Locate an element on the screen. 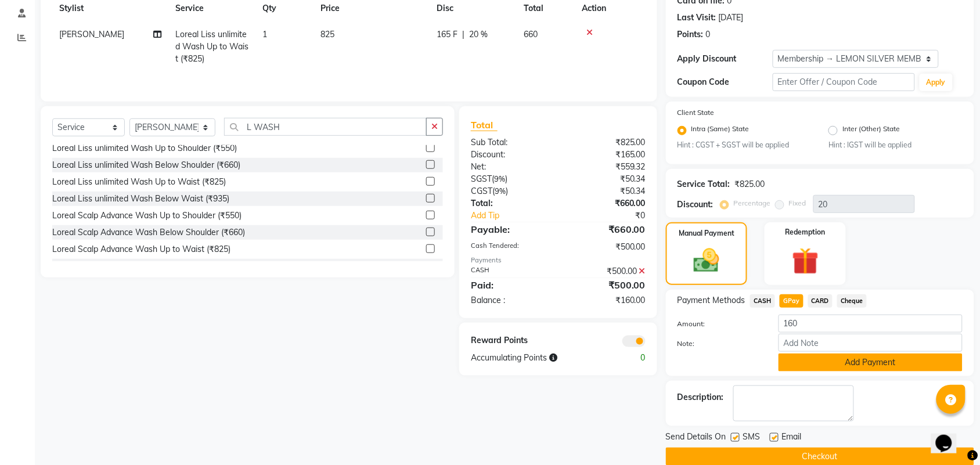 The height and width of the screenshot is (465, 980). div: ₹559.32 is located at coordinates (606, 167).